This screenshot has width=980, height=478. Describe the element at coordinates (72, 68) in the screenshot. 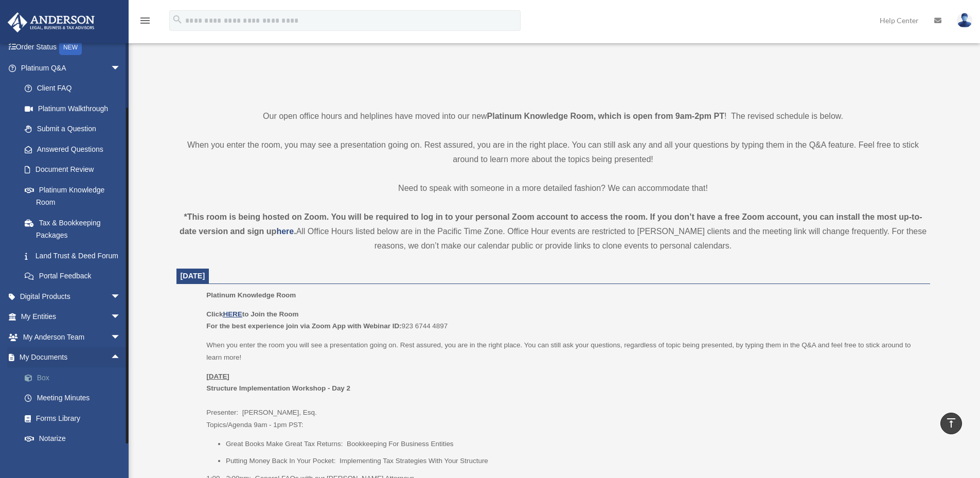

I see `a: Platinum Q&Aarrow_drop_down` at that location.